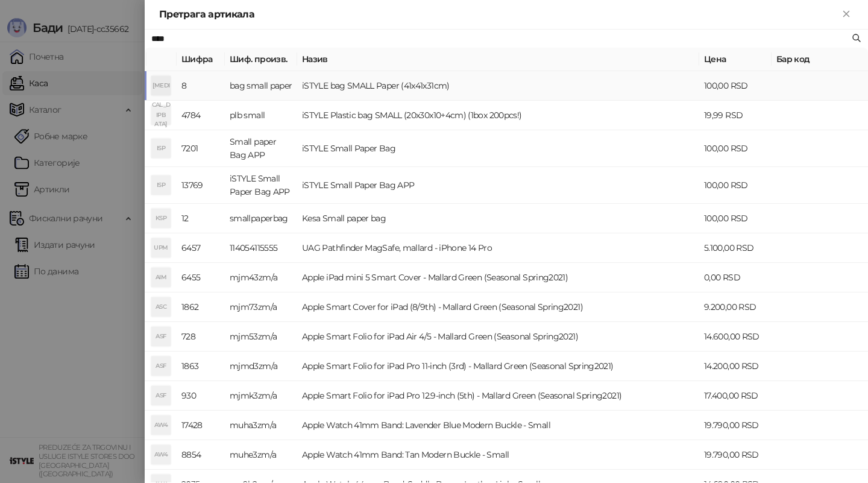  What do you see at coordinates (735, 307) in the screenshot?
I see `td: 9.200,00 RSD` at bounding box center [735, 307].